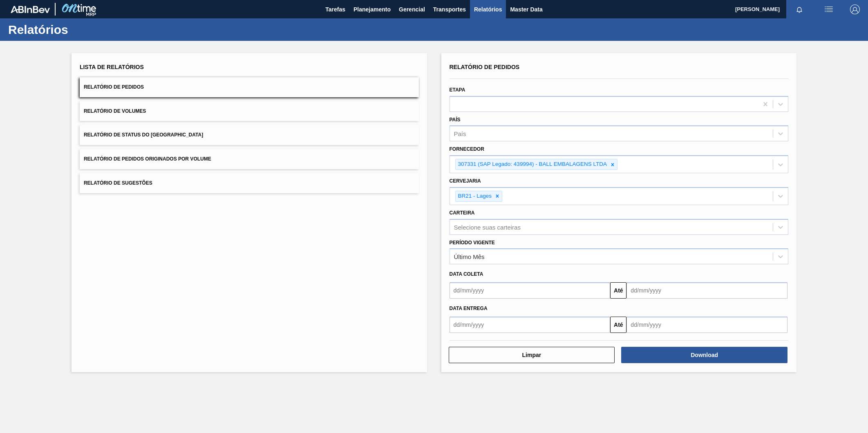 This screenshot has height=433, width=868. I want to click on div: País, so click(460, 133).